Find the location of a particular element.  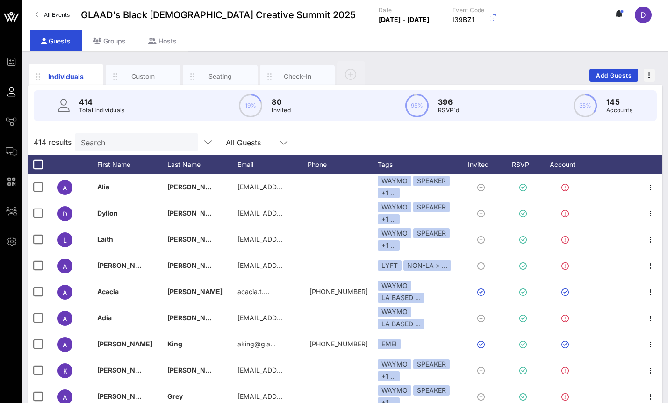

span: Add Guests is located at coordinates (614, 75).